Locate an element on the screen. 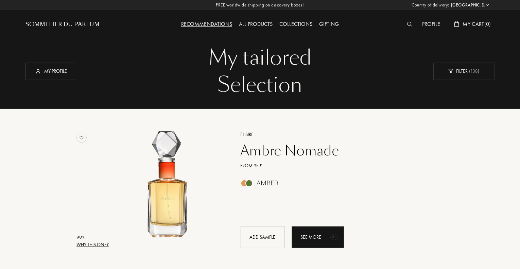 This screenshot has height=269, width=520. a: Gifting is located at coordinates (329, 24).